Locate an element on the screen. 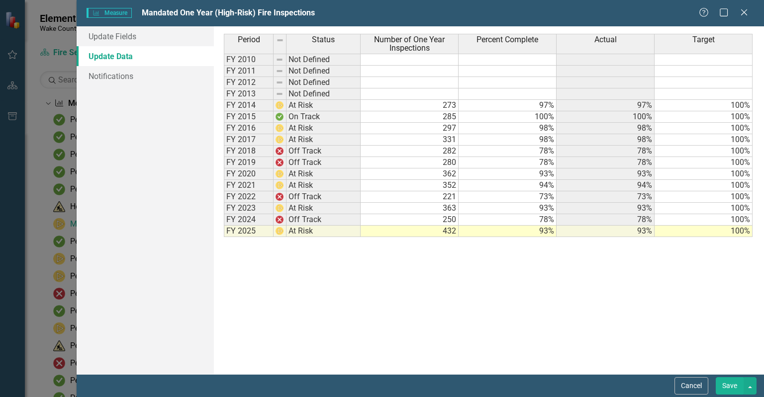  td: FY 2011 is located at coordinates (249, 71).